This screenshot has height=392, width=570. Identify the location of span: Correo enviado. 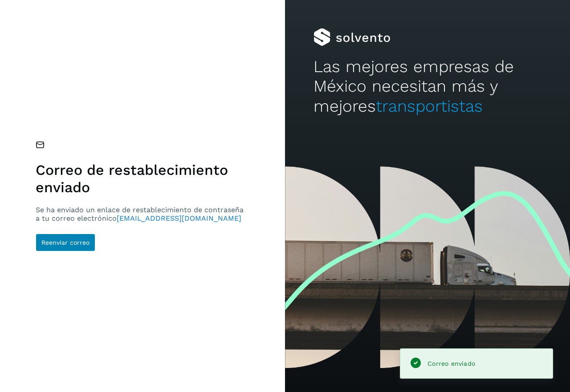
(451, 363).